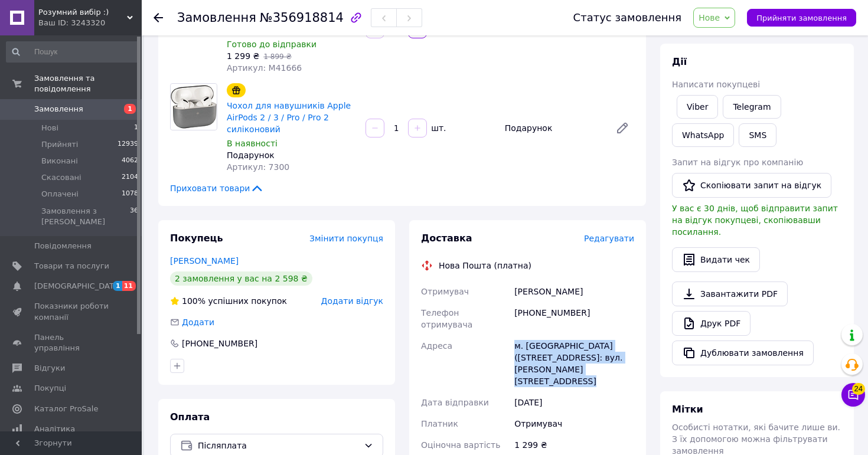 This screenshot has height=455, width=868. What do you see at coordinates (278, 446) in the screenshot?
I see `span: Післяплата` at bounding box center [278, 446].